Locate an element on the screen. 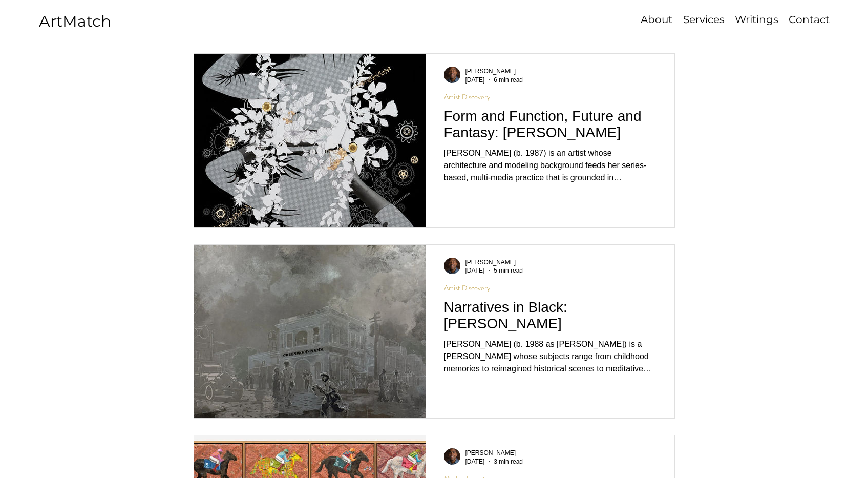 The height and width of the screenshot is (478, 868). p: Services is located at coordinates (704, 19).